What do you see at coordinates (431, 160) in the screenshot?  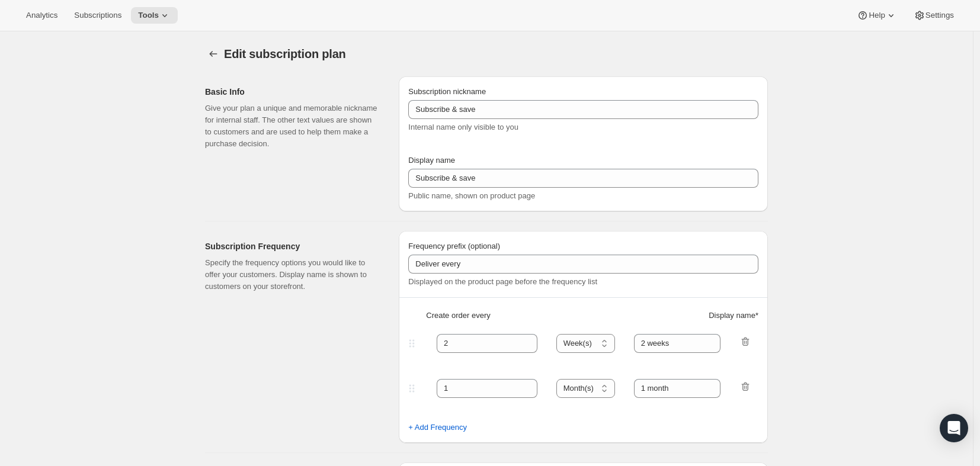 I see `span: Display name` at bounding box center [431, 160].